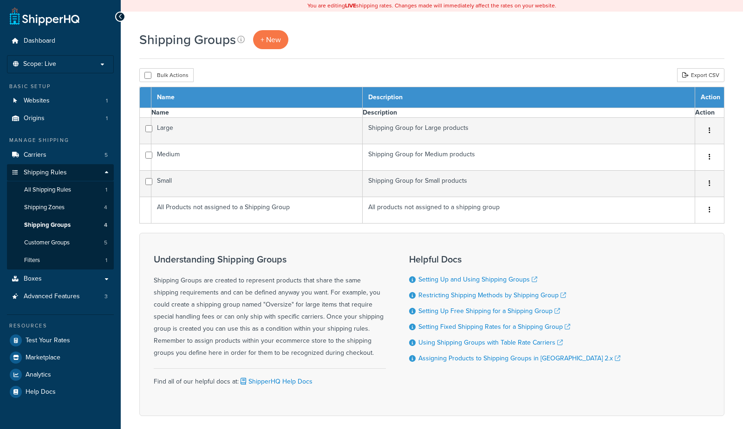  What do you see at coordinates (60, 190) in the screenshot?
I see `a: All Shipping Rules 1` at bounding box center [60, 190].